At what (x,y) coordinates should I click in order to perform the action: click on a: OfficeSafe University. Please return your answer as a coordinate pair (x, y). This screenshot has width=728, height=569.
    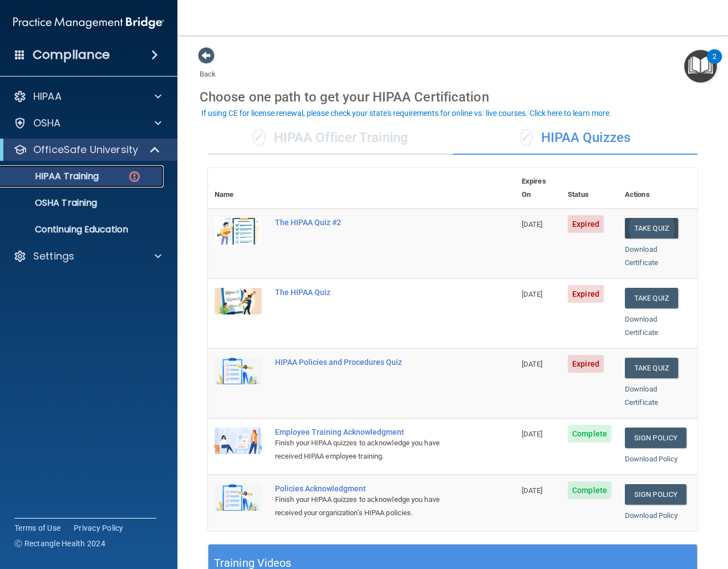
    Looking at the image, I should click on (87, 150).